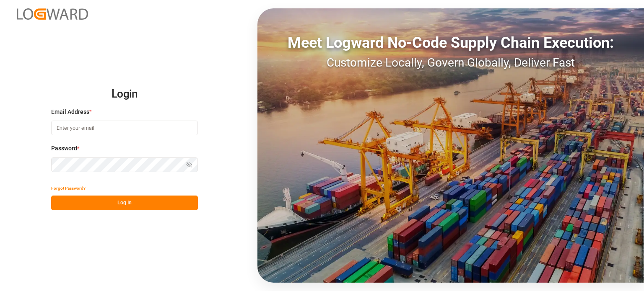 This screenshot has width=644, height=291. I want to click on img: Logward_new_orange.png, so click(52, 14).